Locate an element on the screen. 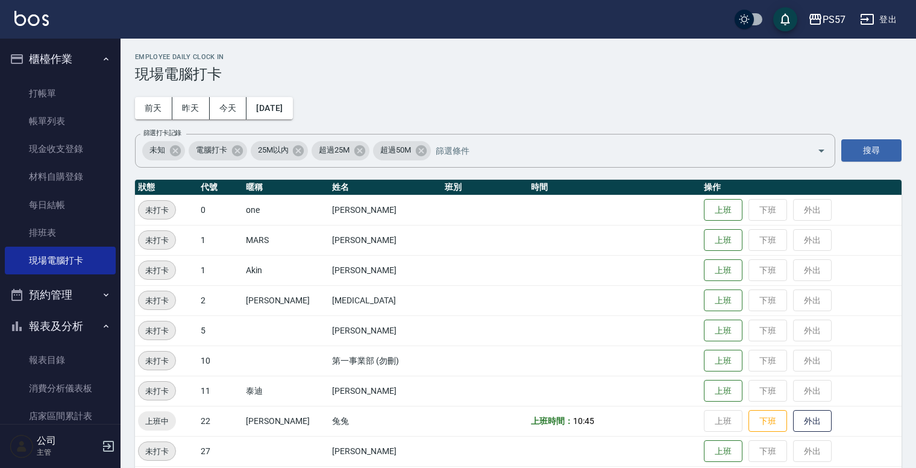 This screenshot has height=468, width=916. td: 11 is located at coordinates (220, 391).